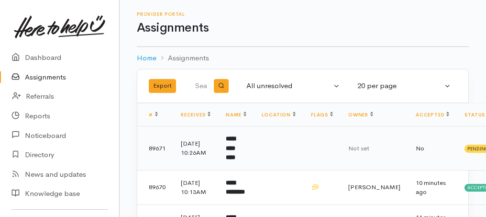  What do you see at coordinates (404, 86) in the screenshot?
I see `button: 20 per page` at bounding box center [404, 86].